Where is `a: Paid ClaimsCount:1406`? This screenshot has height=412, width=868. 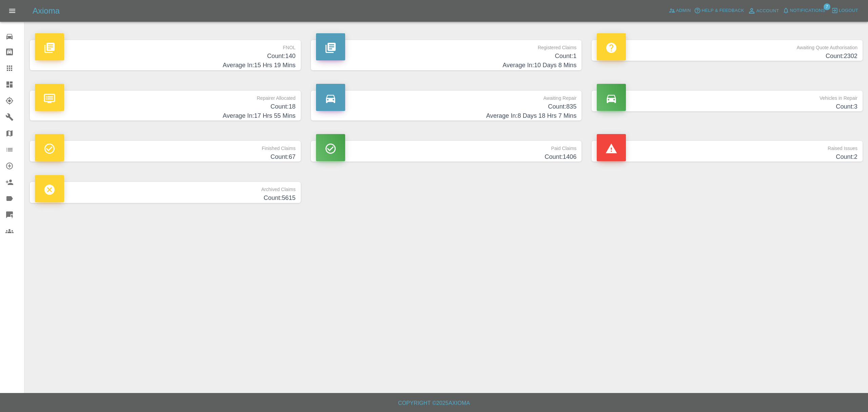
a: Paid ClaimsCount:1406 is located at coordinates (446, 151).